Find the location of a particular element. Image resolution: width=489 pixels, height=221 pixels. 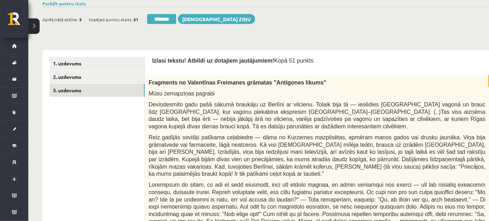

body: Bagātinātā teksta redaktors, wiswyg-editor-user-answer-47433839450960 is located at coordinates (186, 34).